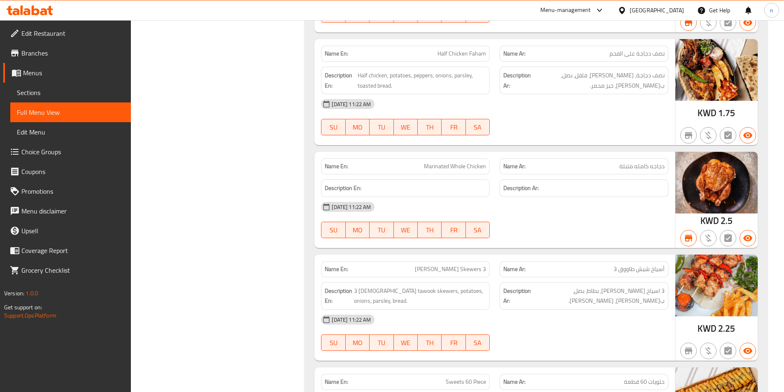 This screenshot has height=392, width=784. What do you see at coordinates (70, 132) in the screenshot?
I see `span: Edit Menu` at bounding box center [70, 132].